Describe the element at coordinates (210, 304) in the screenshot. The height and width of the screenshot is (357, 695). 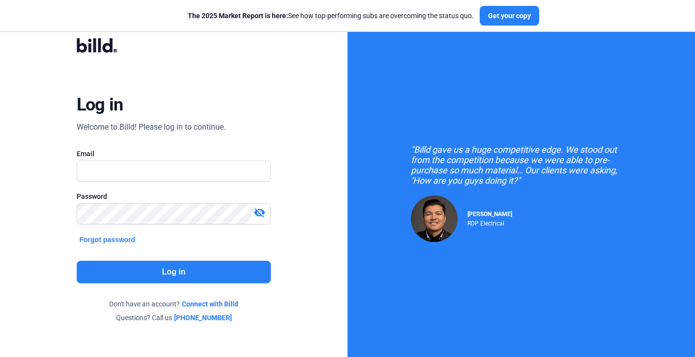
I see `a: Connect with Billd` at that location.